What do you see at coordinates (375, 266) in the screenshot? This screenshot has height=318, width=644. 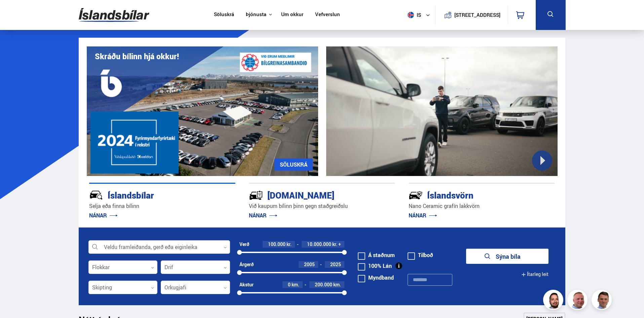 I see `label: 100% Lán` at bounding box center [375, 266].